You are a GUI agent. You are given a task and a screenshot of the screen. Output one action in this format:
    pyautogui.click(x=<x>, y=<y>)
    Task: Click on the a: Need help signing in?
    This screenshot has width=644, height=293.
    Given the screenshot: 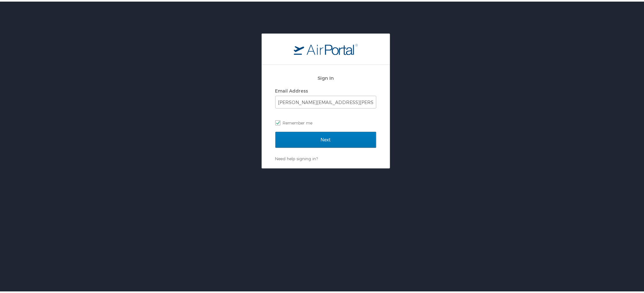 What is the action you would take?
    pyautogui.click(x=297, y=157)
    